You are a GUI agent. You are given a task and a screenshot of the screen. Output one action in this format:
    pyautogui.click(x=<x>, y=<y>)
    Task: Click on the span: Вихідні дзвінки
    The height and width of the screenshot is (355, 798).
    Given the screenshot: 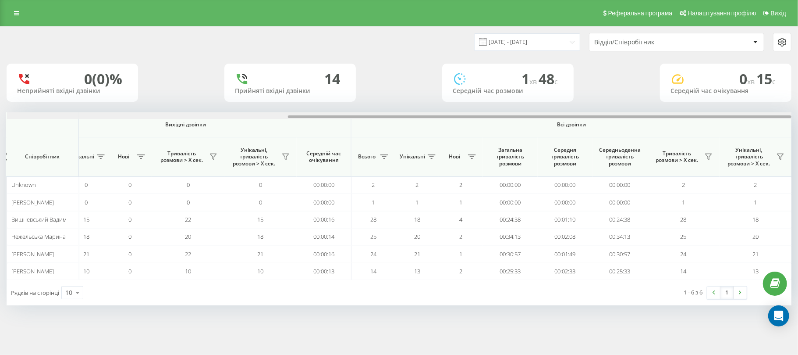 What is the action you would take?
    pyautogui.click(x=186, y=124)
    